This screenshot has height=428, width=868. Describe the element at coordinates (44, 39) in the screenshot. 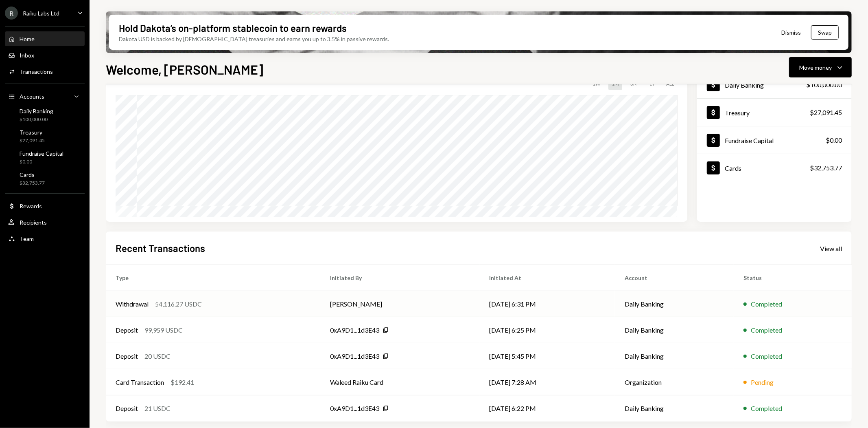

I see `a: Home` at that location.